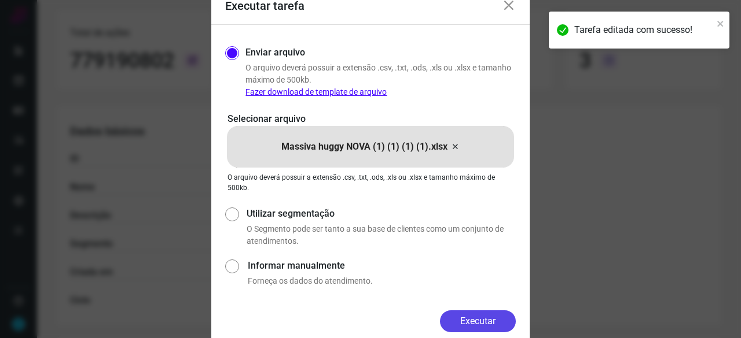 The height and width of the screenshot is (338, 741). Describe the element at coordinates (364, 147) in the screenshot. I see `p: Massiva huggy NOVA (1) (1) (1) (1).xlsx` at that location.